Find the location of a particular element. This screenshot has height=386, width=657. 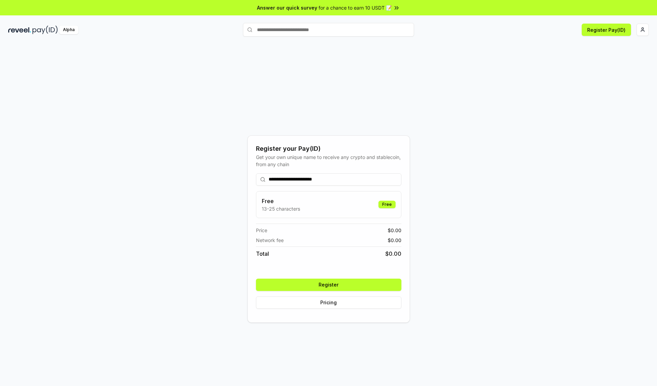

button: Register is located at coordinates (328, 285).